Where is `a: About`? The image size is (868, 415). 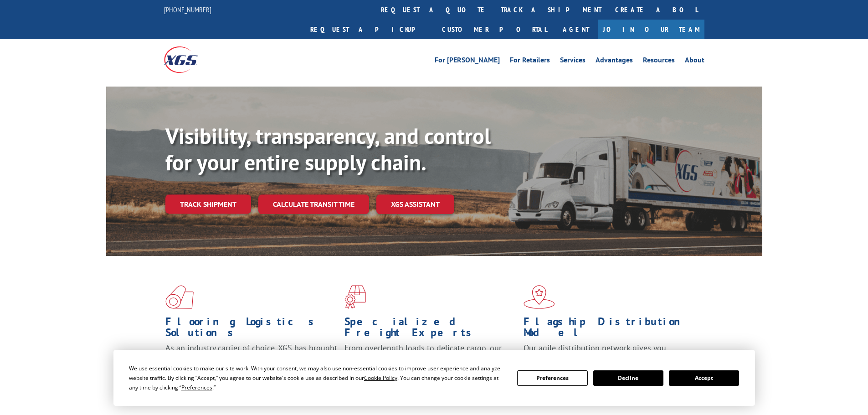 a: About is located at coordinates (694, 61).